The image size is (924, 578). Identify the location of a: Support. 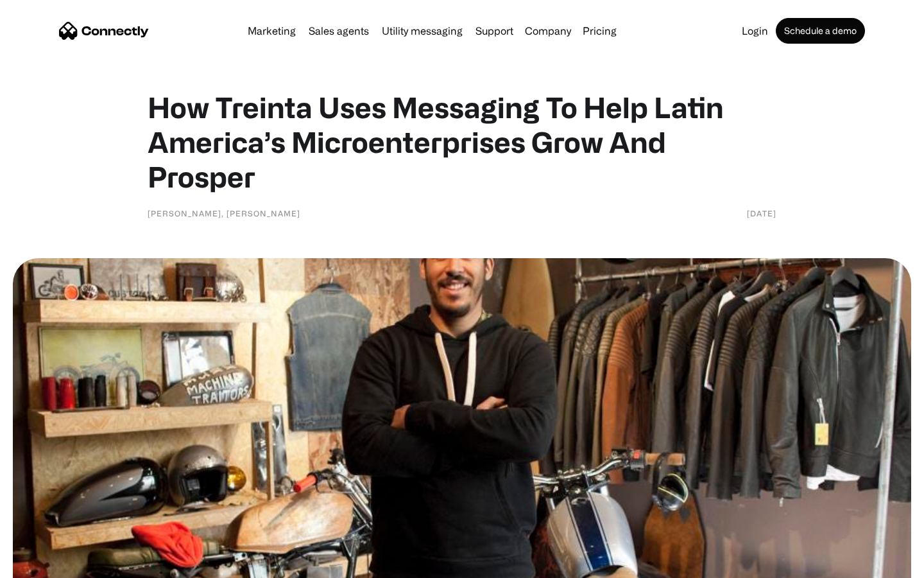
(494, 31).